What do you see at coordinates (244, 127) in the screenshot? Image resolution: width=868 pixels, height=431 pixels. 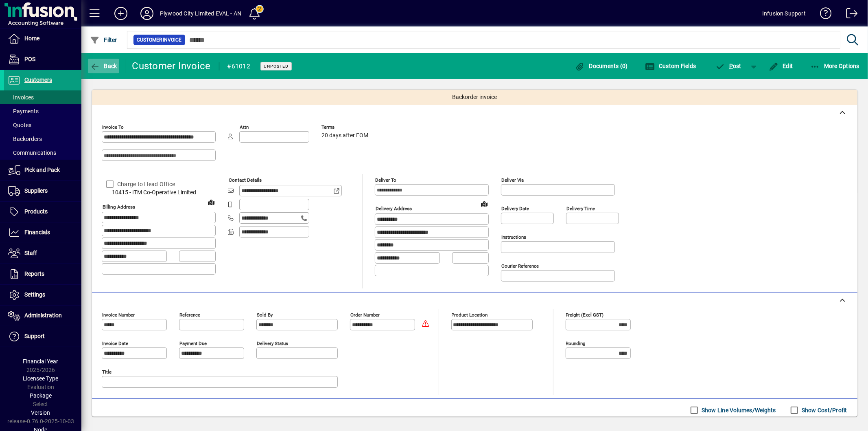 I see `mat-label: Attn` at bounding box center [244, 127].